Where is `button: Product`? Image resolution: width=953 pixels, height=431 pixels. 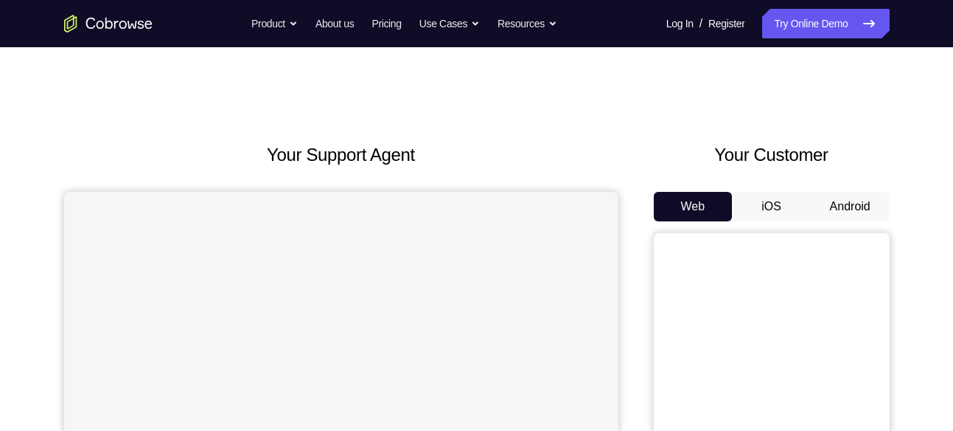
button: Product is located at coordinates (274, 24).